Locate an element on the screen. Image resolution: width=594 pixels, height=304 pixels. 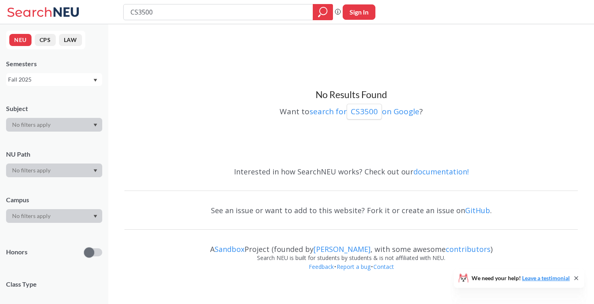
button: Sign In is located at coordinates (359, 12).